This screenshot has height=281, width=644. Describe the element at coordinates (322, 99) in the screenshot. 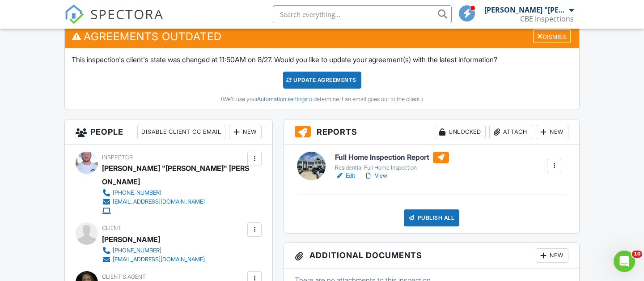

I see `div: (We'll use your to determine if an email goes out to the client.)` at that location.